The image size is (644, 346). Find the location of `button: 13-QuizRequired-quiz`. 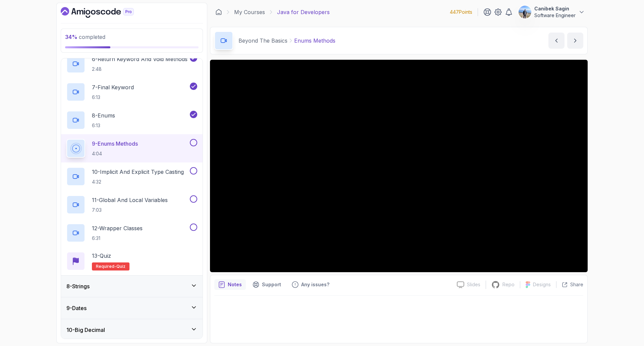

button: 13-QuizRequired-quiz is located at coordinates (132, 261).